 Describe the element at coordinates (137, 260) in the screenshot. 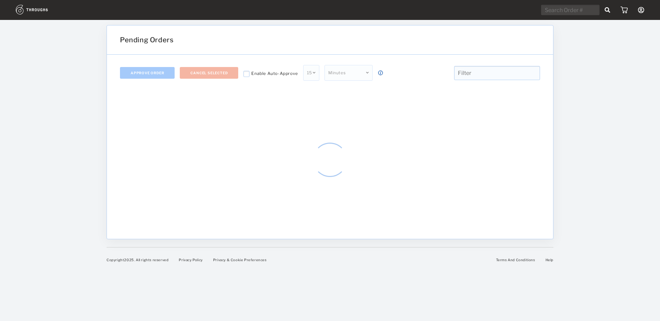

I see `span: Copyright 2025 . All rights reserved` at that location.